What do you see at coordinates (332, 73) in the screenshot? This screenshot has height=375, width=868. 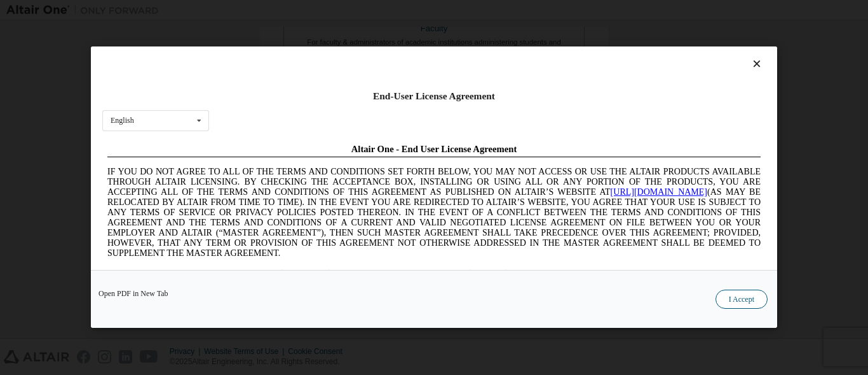 I see `span: IF YOU DO NOT AGREE TO ALL OF THE TERMS AND CONDITIONS SET FORTH BELOW, YOU MAY NOT ACCESS OR USE...` at bounding box center [332, 73].